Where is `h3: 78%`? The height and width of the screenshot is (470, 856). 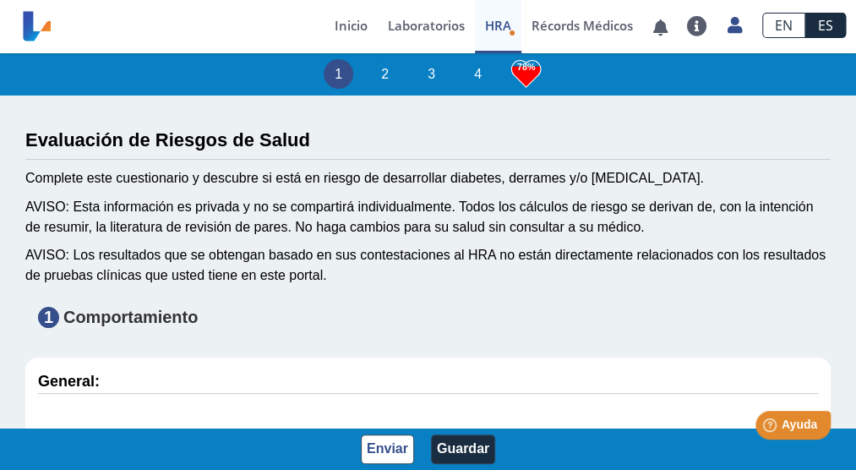
h3: 78% is located at coordinates (525, 67).